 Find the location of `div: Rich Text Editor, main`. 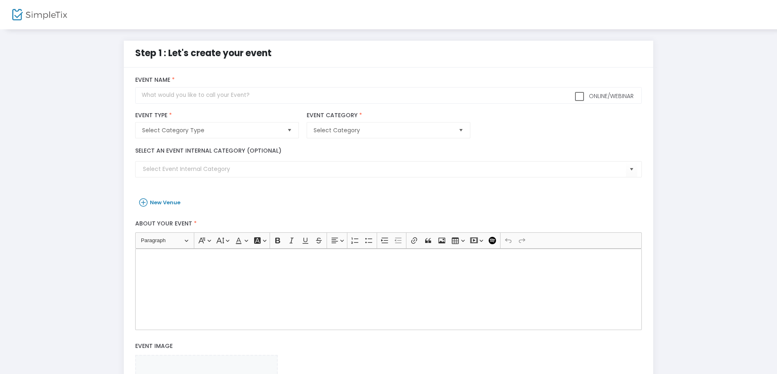

div: Rich Text Editor, main is located at coordinates (388, 290).